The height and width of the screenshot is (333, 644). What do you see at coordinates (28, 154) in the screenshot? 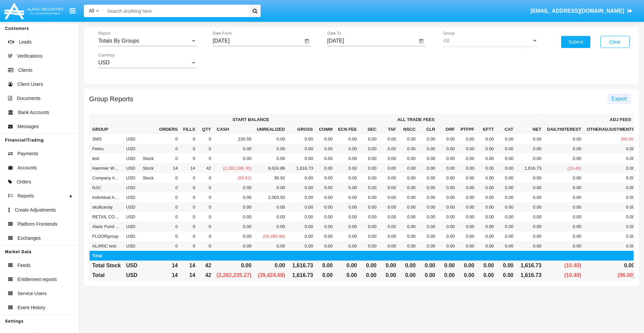
I see `span: Payments` at bounding box center [28, 154].